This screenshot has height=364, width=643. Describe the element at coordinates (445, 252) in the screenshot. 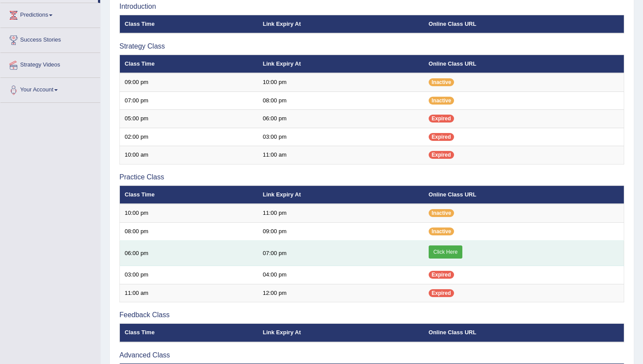

I see `a: Click Here` at that location.